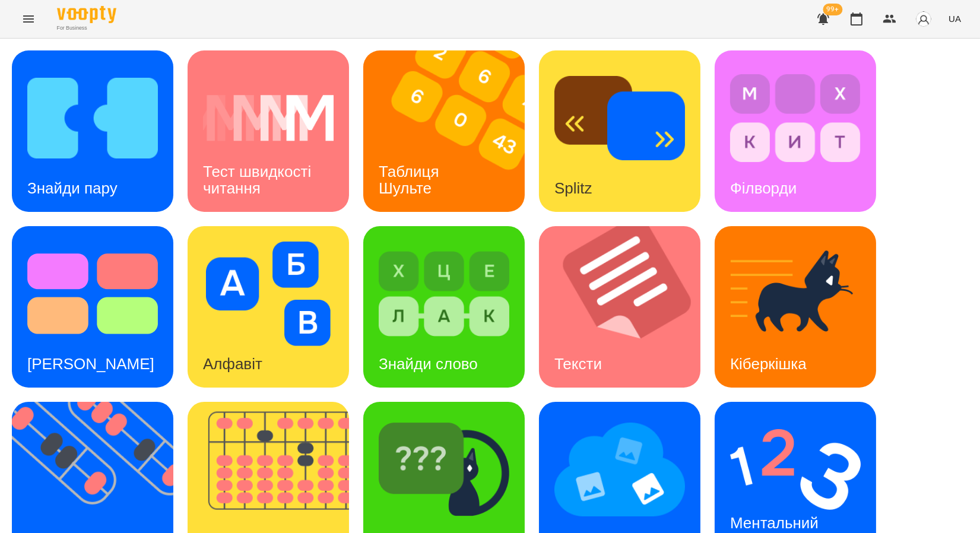 This screenshot has width=980, height=533. I want to click on img: Таблиця Шульте, so click(451, 131).